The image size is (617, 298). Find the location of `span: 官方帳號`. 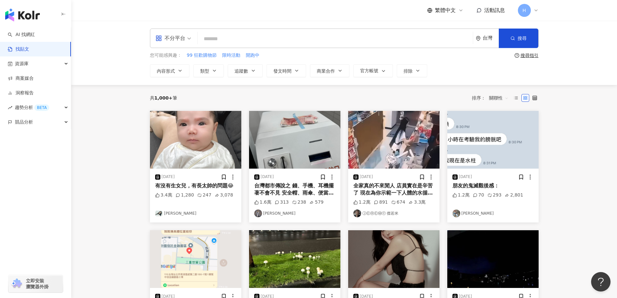

span: 官方帳號 is located at coordinates (369, 71).